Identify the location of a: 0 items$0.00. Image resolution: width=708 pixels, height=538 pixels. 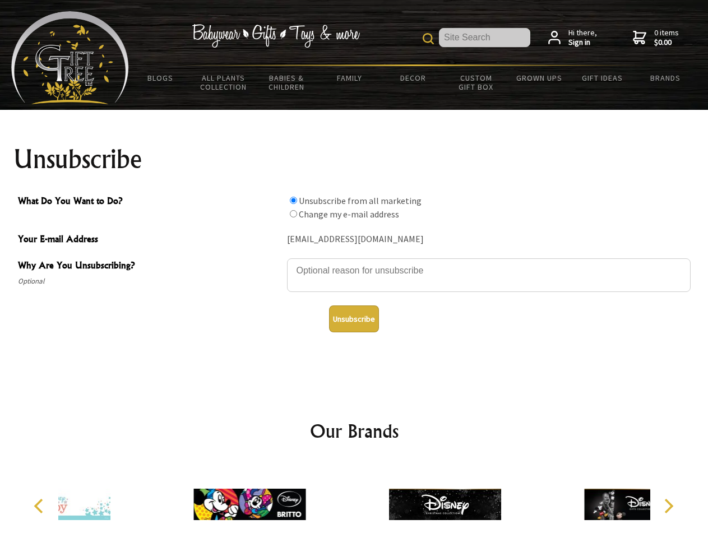
(656, 38).